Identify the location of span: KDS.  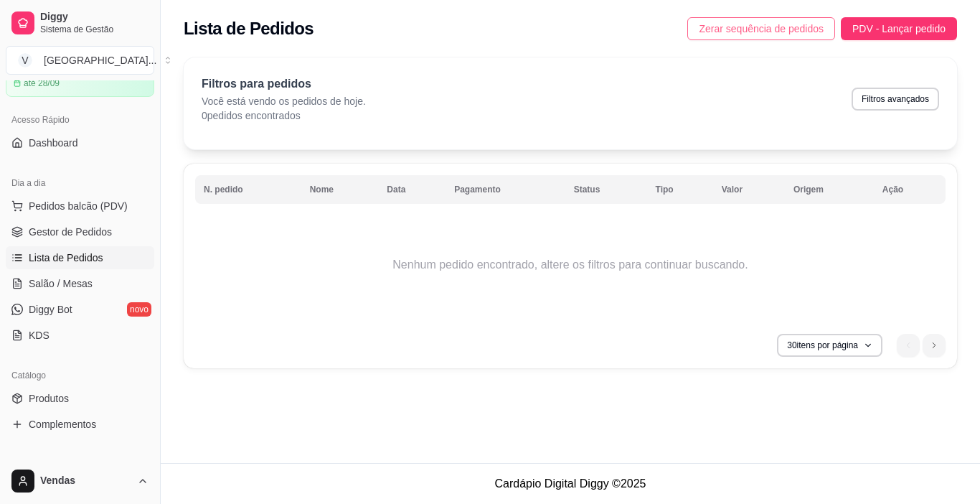
(39, 335).